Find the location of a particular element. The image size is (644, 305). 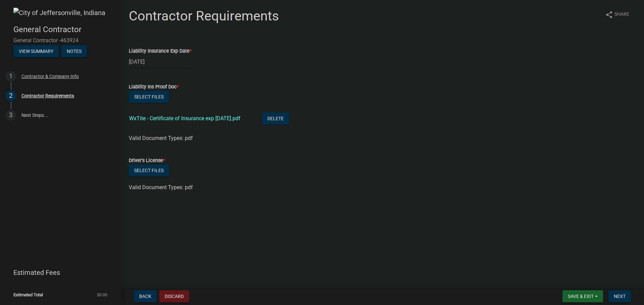

label: Liability Ins Proof Doc is located at coordinates (153, 87).